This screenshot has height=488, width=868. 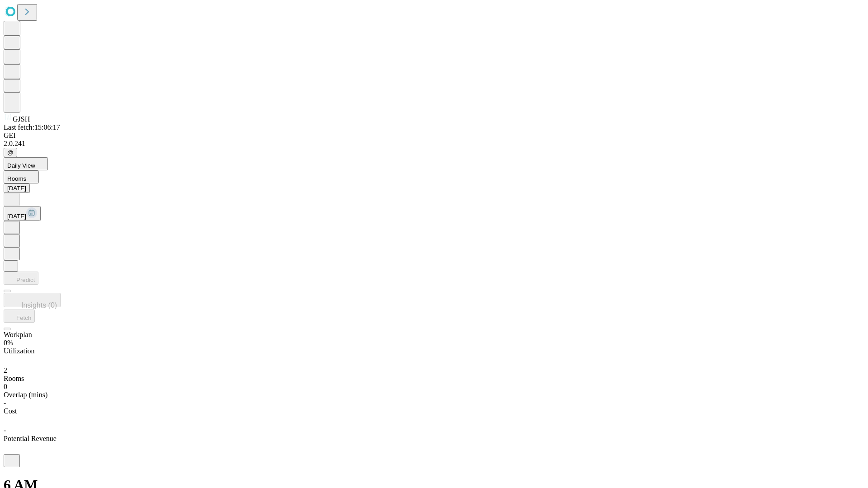 I want to click on span: Workplan, so click(x=17, y=335).